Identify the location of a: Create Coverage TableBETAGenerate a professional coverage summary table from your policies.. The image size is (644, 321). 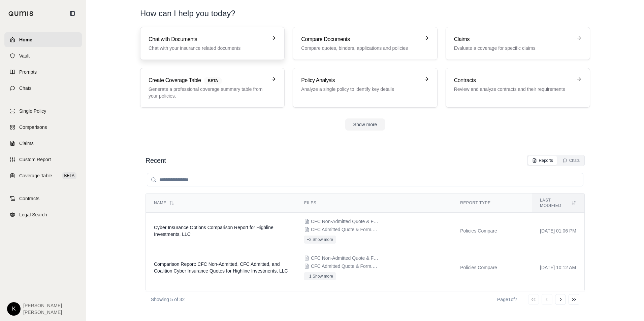
(212, 88).